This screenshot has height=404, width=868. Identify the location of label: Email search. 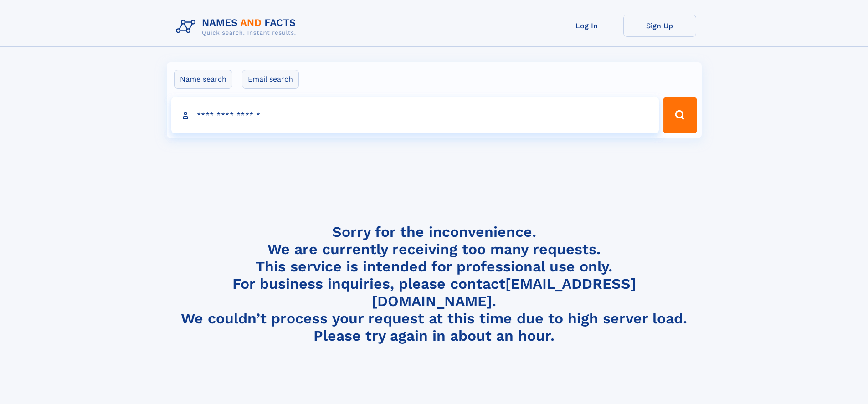
(270, 79).